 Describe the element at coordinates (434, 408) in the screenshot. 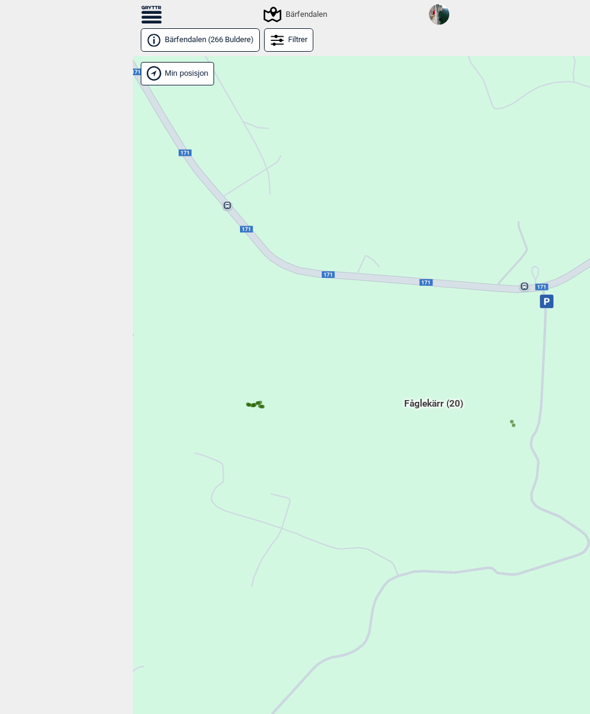

I see `span: Fåglekärr (20)` at that location.